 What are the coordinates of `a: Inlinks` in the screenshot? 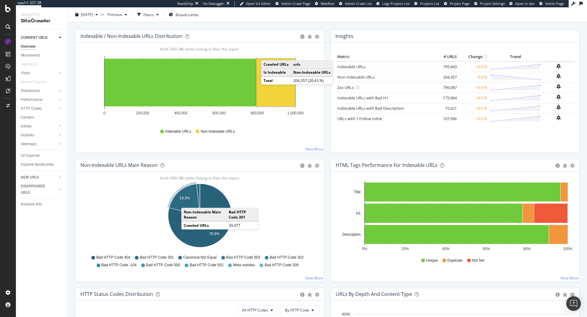 It's located at (39, 126).